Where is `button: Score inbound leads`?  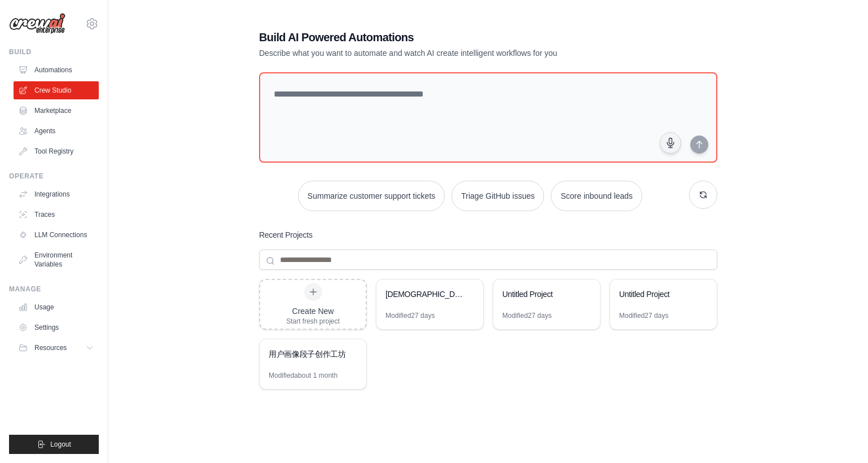 button: Score inbound leads is located at coordinates (597, 196).